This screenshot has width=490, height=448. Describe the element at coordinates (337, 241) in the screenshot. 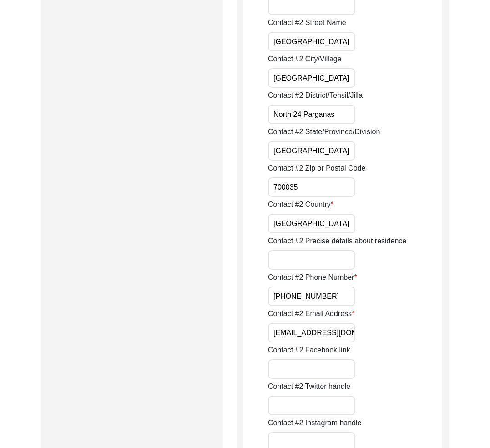

I see `label: Contact #2 Precise details about residence` at that location.